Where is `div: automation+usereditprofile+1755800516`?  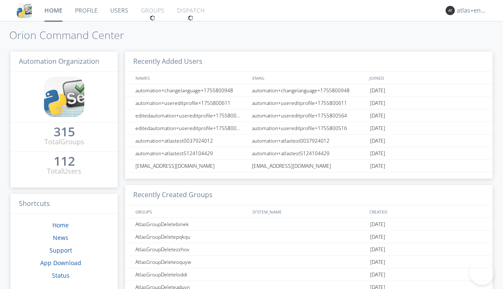 div: automation+usereditprofile+1755800516 is located at coordinates (309, 128).